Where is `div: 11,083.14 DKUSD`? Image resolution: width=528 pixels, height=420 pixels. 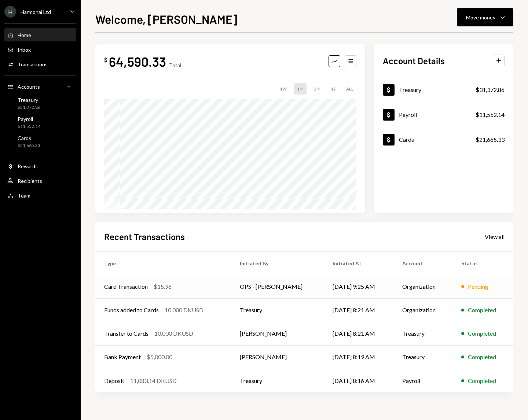
div: 11,083.14 DKUSD is located at coordinates (153, 381).